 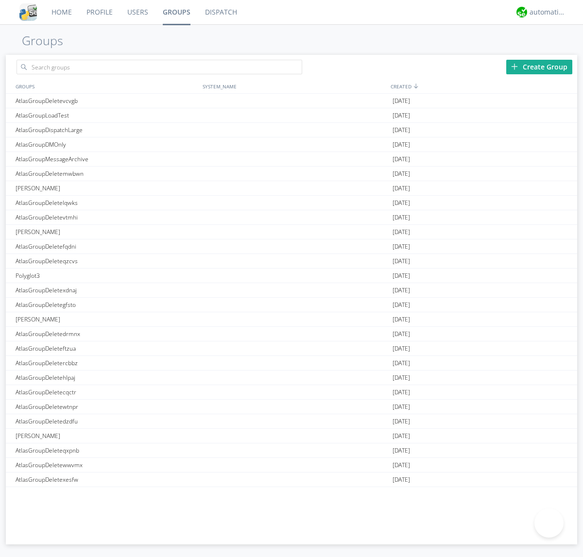 What do you see at coordinates (106, 421) in the screenshot?
I see `div: AtlasGroupDeletedzdfu` at bounding box center [106, 421].